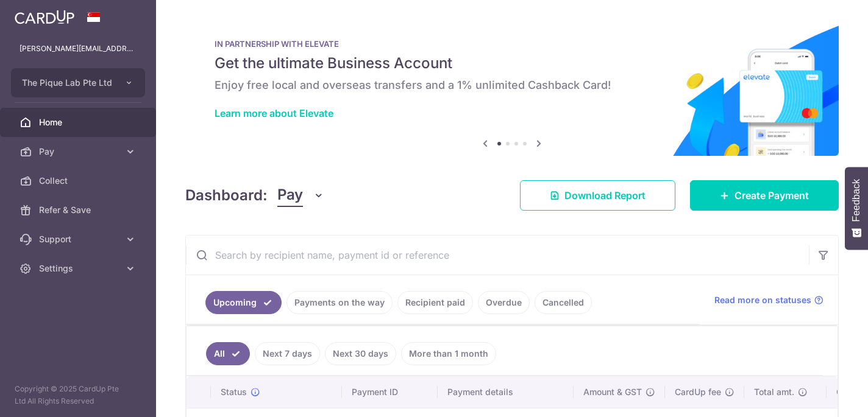 The width and height of the screenshot is (868, 417). What do you see at coordinates (769, 300) in the screenshot?
I see `a: Read more on statuses` at bounding box center [769, 300].